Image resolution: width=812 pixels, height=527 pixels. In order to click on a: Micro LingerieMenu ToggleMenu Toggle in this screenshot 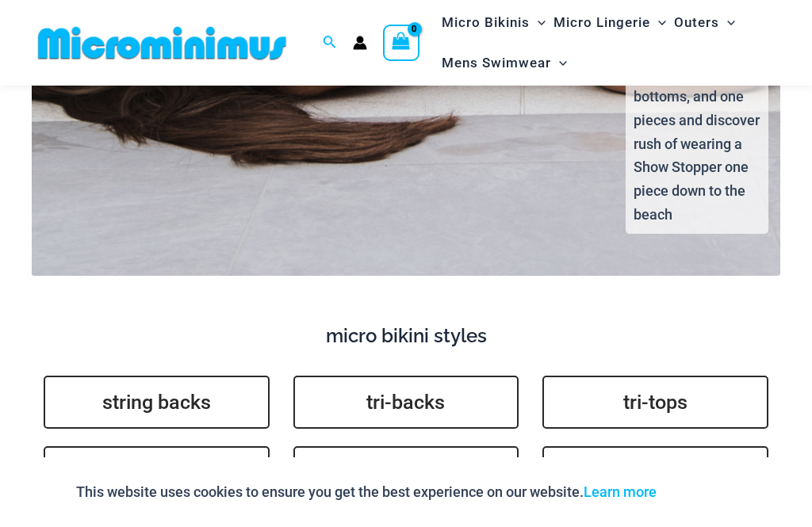, I will do `click(610, 22)`.